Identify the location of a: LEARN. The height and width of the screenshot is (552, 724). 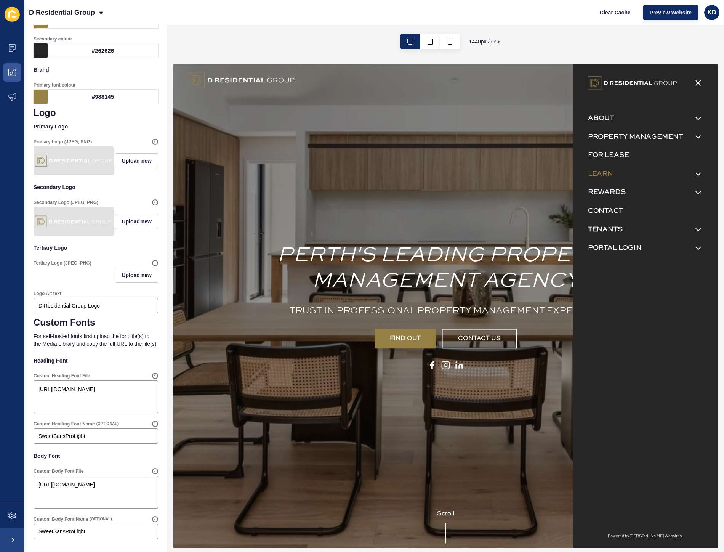
(430, 110).